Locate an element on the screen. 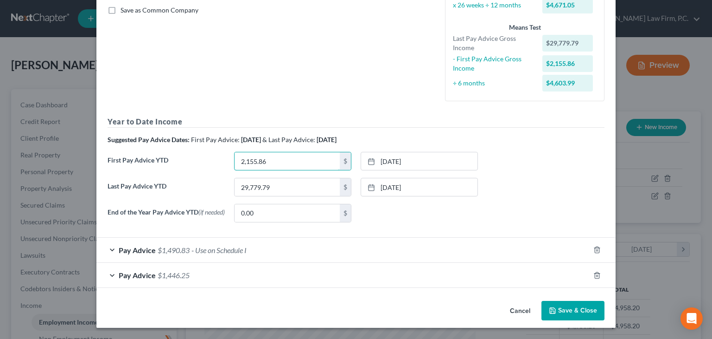 This screenshot has height=339, width=712. span: Save as Common Company is located at coordinates (160, 10).